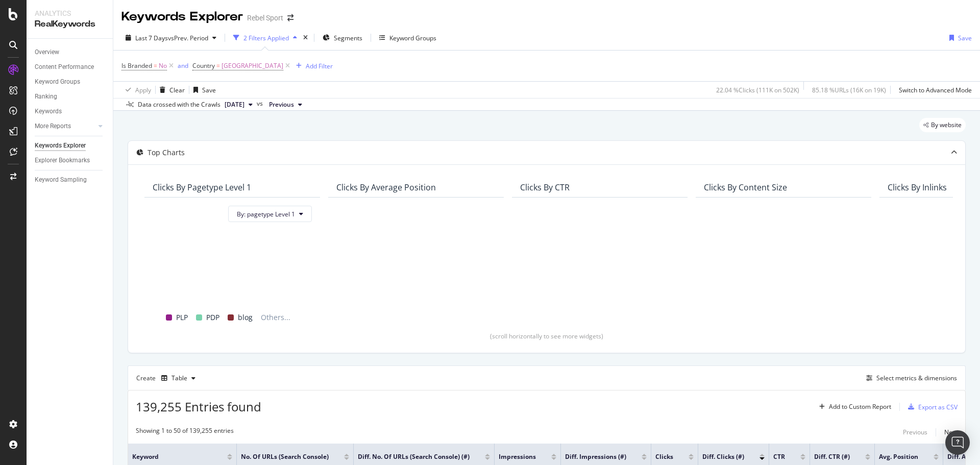  I want to click on div: Data crossed with the Crawls, so click(180, 105).